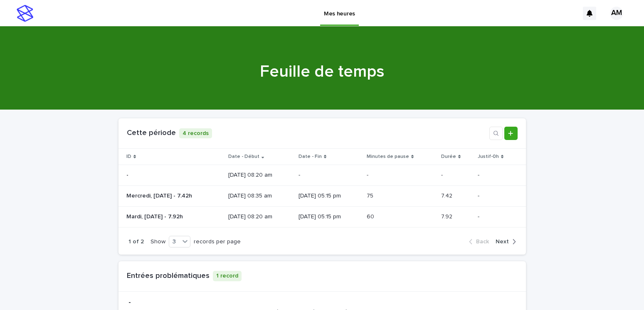  What do you see at coordinates (447, 195) in the screenshot?
I see `p: 7.42` at bounding box center [447, 195].